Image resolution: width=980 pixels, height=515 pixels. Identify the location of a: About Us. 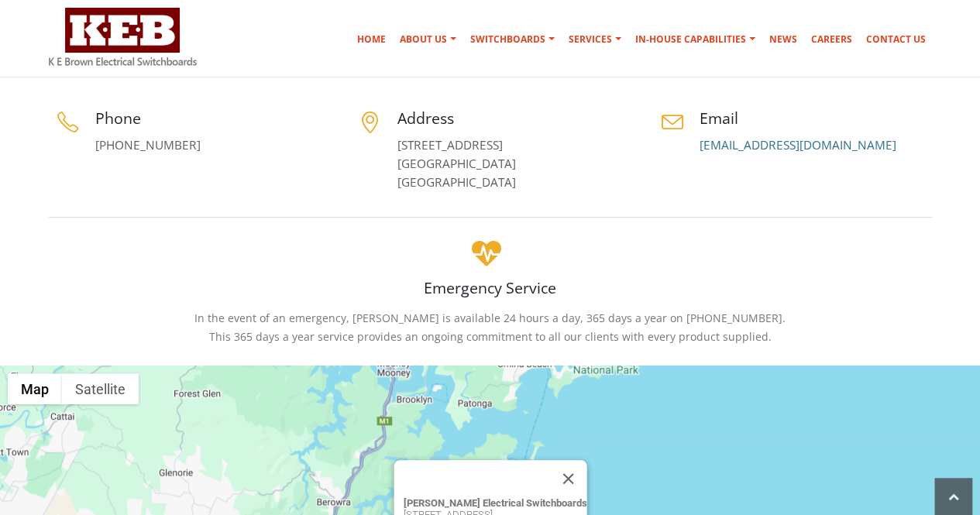
(428, 39).